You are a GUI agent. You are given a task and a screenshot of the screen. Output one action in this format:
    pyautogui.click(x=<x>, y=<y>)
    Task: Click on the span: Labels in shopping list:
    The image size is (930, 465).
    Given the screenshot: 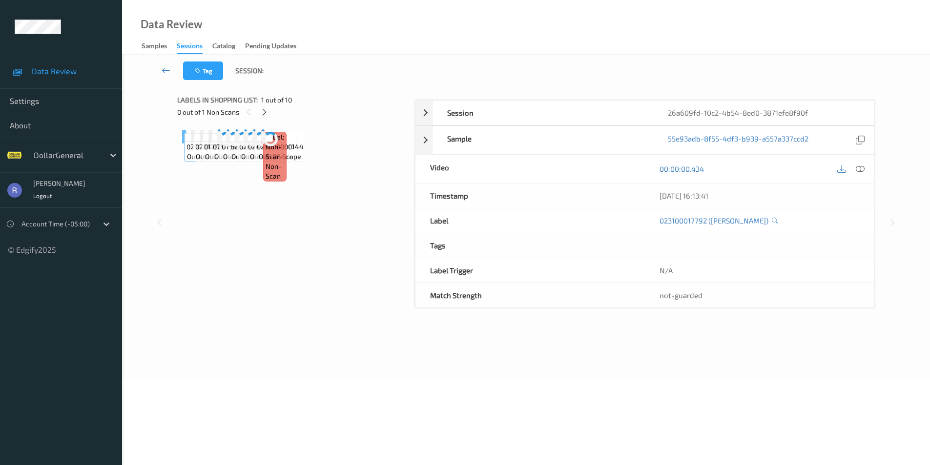 What is the action you would take?
    pyautogui.click(x=217, y=100)
    